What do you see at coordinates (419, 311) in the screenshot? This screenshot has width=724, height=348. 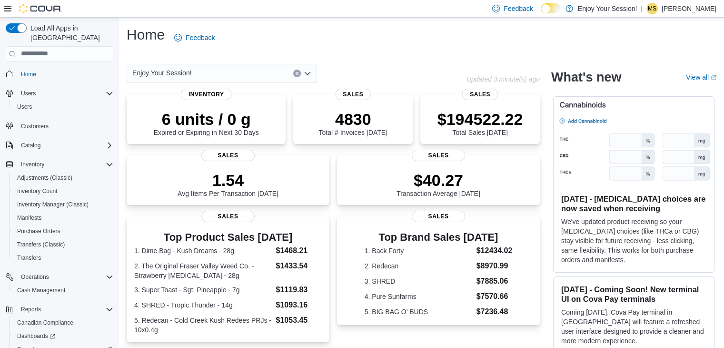 I see `dt: 5. BIG BAG O' BUDS` at bounding box center [419, 311].